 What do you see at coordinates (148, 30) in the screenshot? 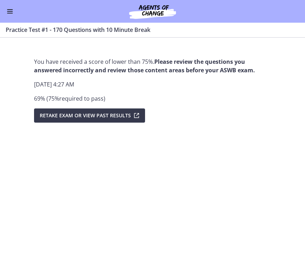
I see `h3: Practice Test #1 - 170 Questions with 10 Minute Break` at bounding box center [148, 30].